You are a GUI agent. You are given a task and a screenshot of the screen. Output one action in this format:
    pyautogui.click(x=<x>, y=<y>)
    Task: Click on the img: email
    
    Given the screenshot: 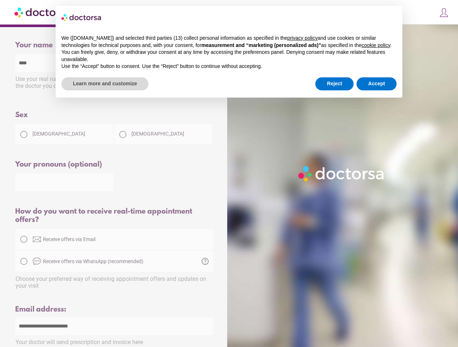 What is the action you would take?
    pyautogui.click(x=37, y=239)
    